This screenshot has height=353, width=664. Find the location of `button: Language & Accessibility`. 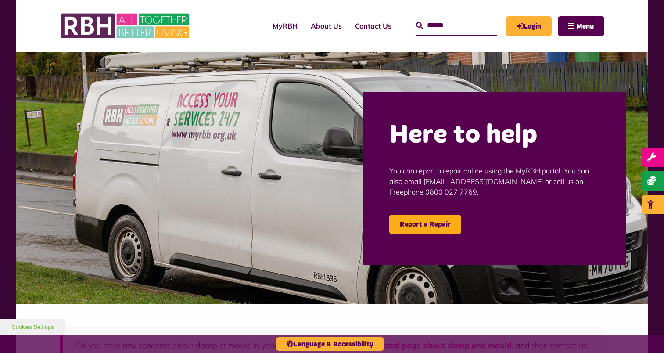

button: Language & Accessibility is located at coordinates (330, 344).